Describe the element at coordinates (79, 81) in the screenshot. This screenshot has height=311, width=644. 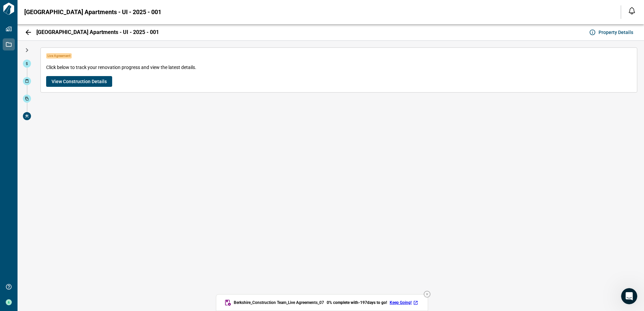
I see `button: View Construction Details` at that location.